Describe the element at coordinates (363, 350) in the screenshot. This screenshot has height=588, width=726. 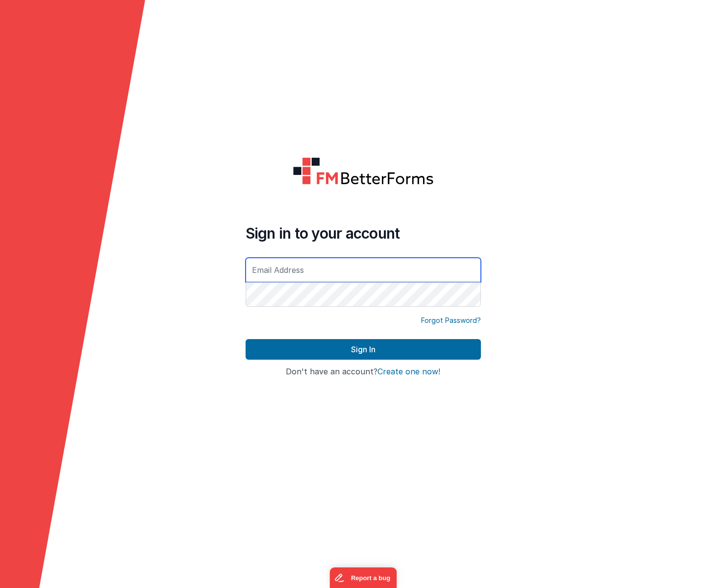
I see `button: Sign In` at that location.